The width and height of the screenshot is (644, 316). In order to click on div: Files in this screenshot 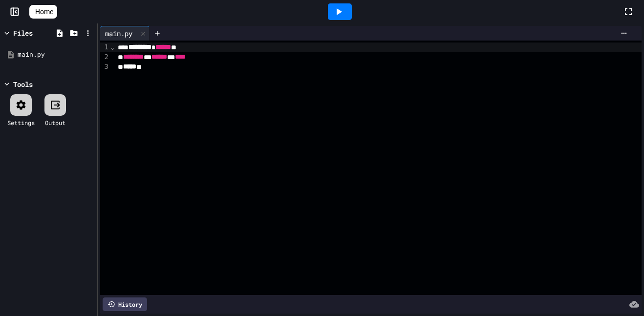, I will do `click(23, 33)`.